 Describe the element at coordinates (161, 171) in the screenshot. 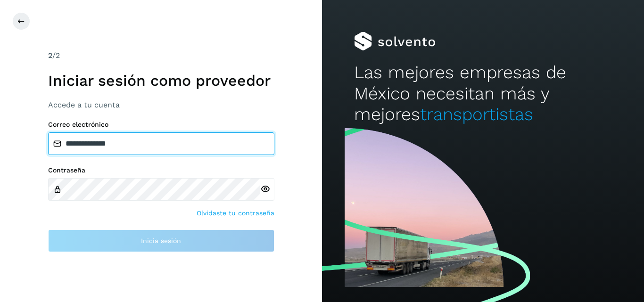

I see `label: Contraseña` at that location.